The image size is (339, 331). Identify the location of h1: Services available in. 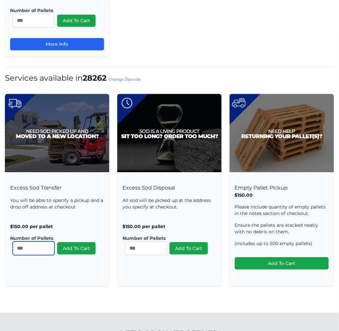
(169, 78).